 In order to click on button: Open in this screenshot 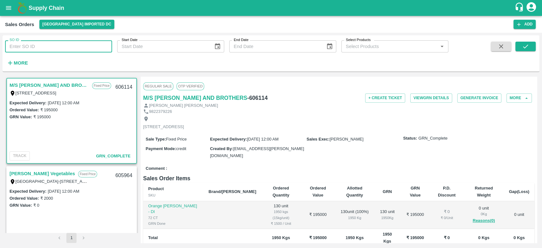, I will do `click(442, 46)`.